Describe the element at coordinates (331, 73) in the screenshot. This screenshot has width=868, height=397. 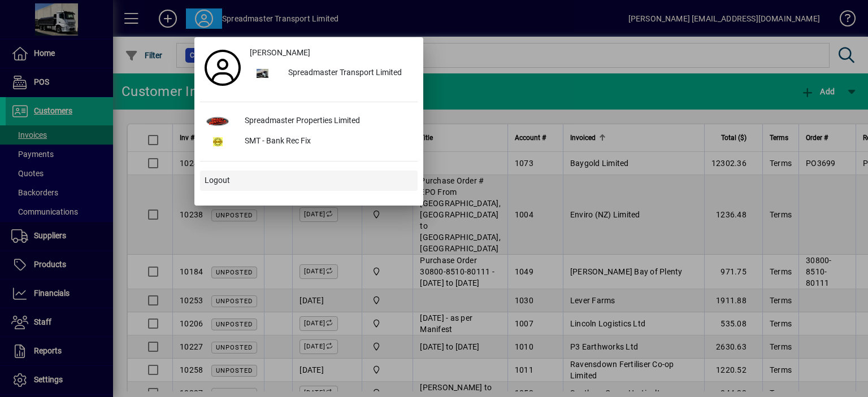
I see `button: Spreadmaster Transport Limited` at that location.